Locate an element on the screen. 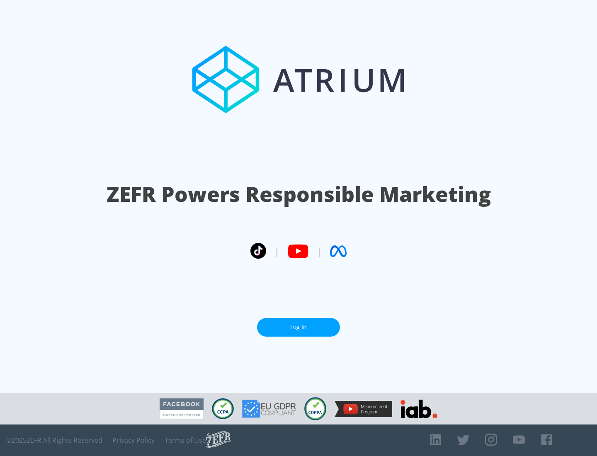  img: CCPA Compliant is located at coordinates (223, 409).